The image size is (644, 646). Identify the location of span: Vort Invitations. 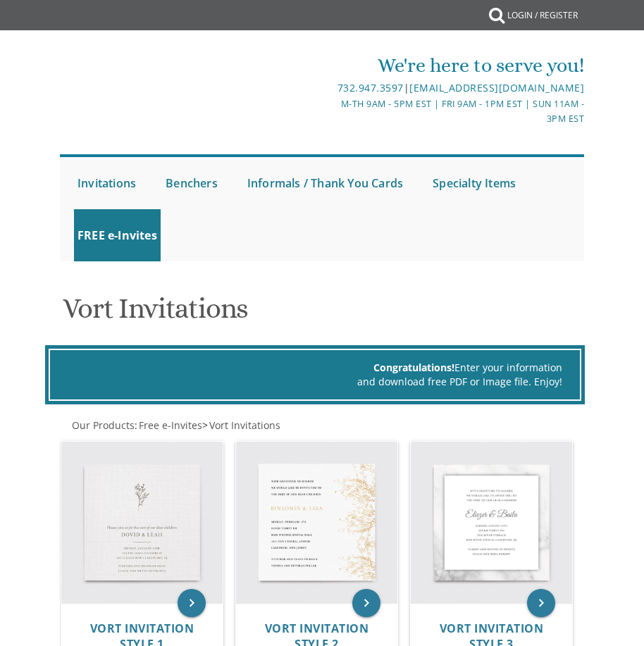
(245, 425).